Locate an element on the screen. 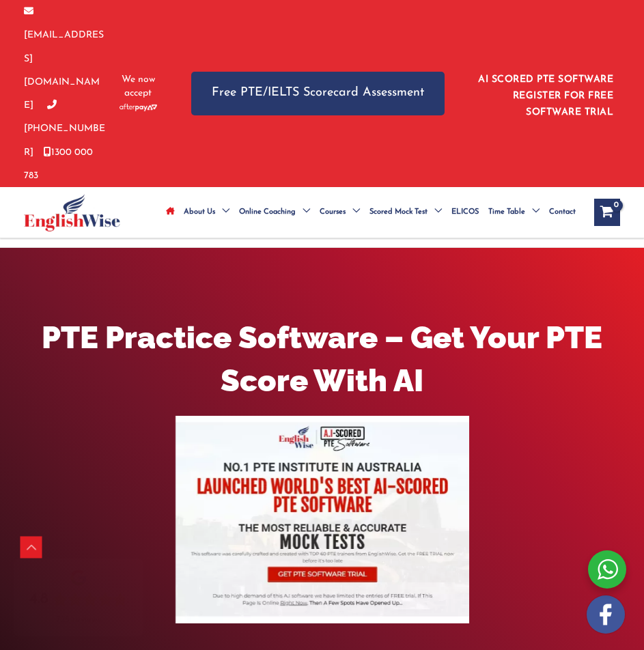  div: 725 reviews is located at coordinates (78, 620).